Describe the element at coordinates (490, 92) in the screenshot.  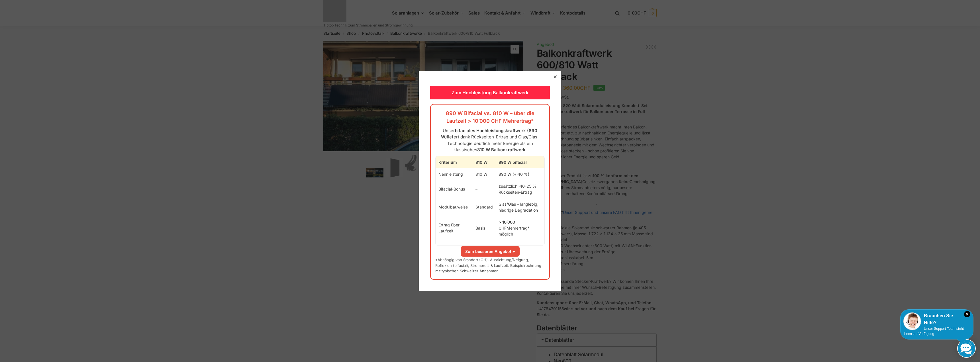
I see `div: Zum Hochleistung Balkonkraftwerk` at that location.